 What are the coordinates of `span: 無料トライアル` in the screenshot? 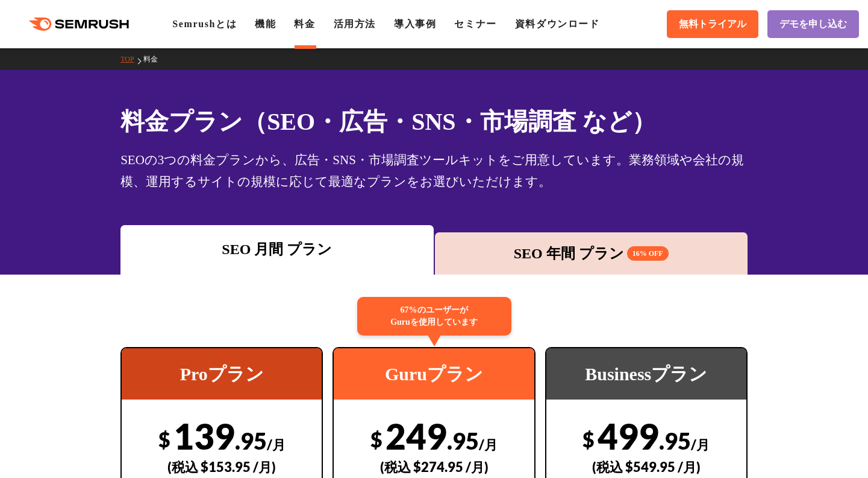 It's located at (713, 24).